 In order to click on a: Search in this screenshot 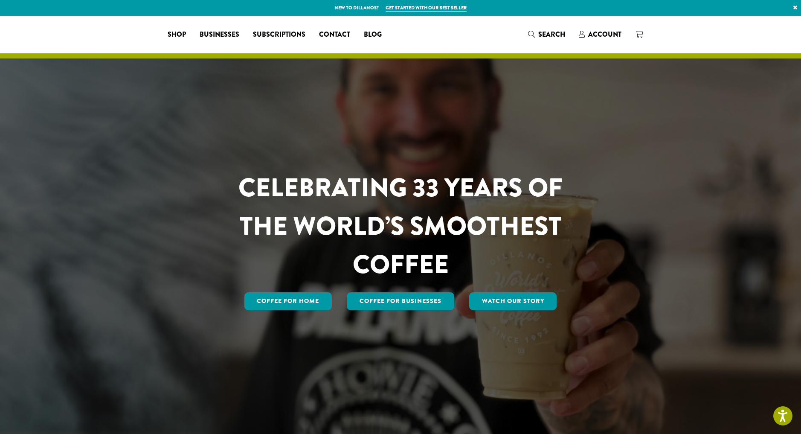, I will do `click(546, 34)`.